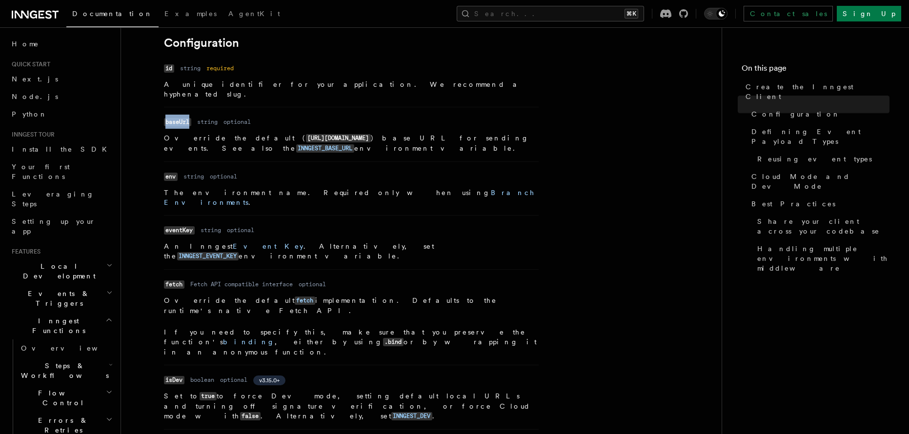  I want to click on a: Home, so click(61, 44).